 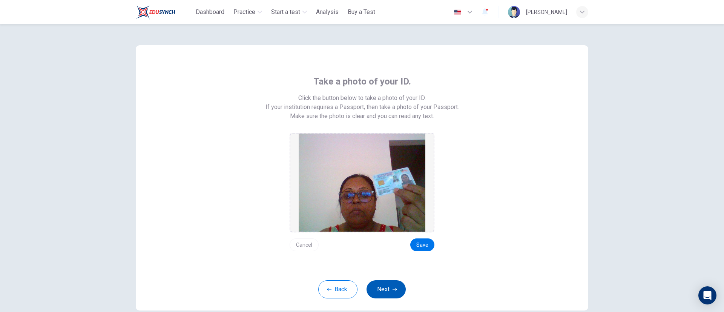 What do you see at coordinates (248, 12) in the screenshot?
I see `button: Practice` at bounding box center [248, 12].